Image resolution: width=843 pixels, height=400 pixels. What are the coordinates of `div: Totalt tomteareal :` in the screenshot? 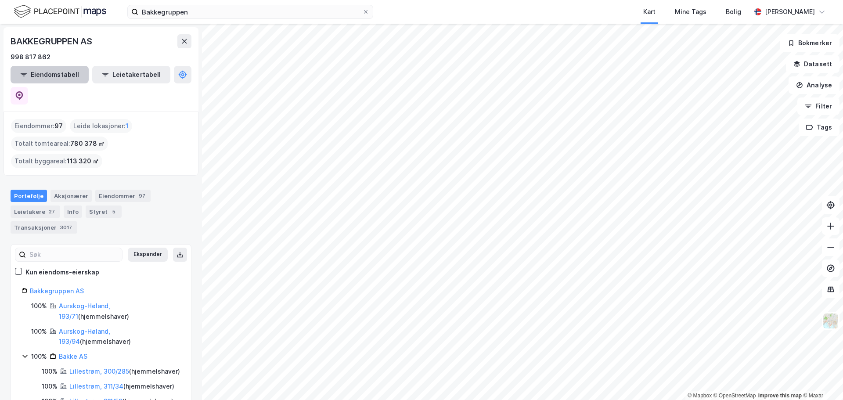 It's located at (59, 144).